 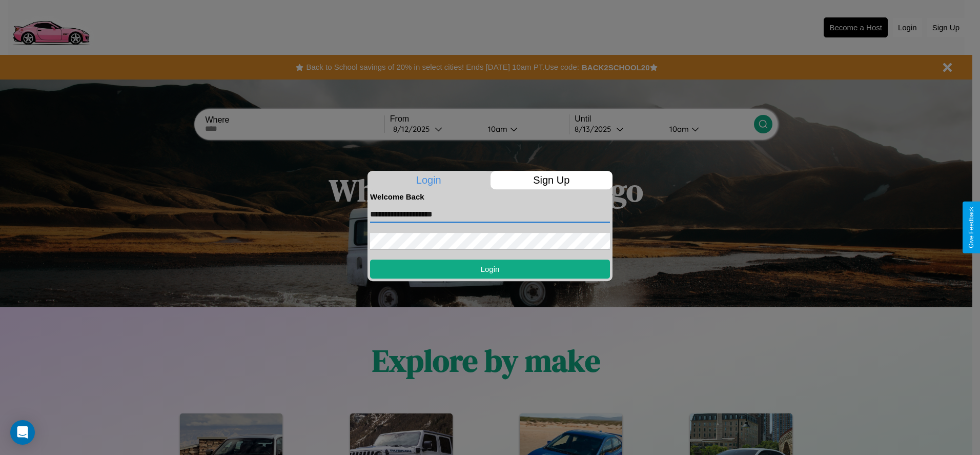 What do you see at coordinates (428, 180) in the screenshot?
I see `p: Login` at bounding box center [428, 180].